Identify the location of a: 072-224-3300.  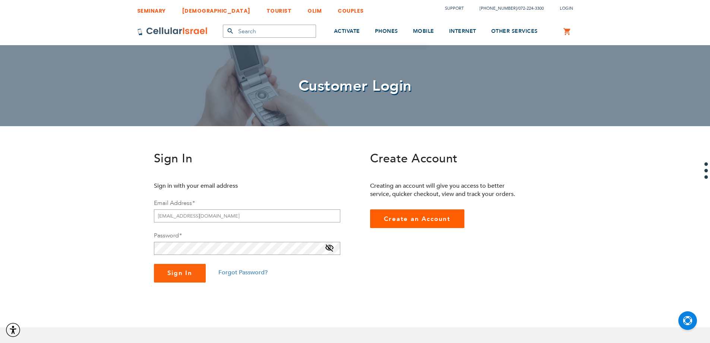
(531, 8).